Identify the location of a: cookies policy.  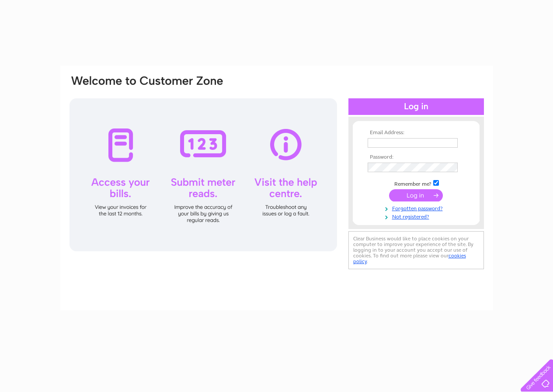
(409, 258).